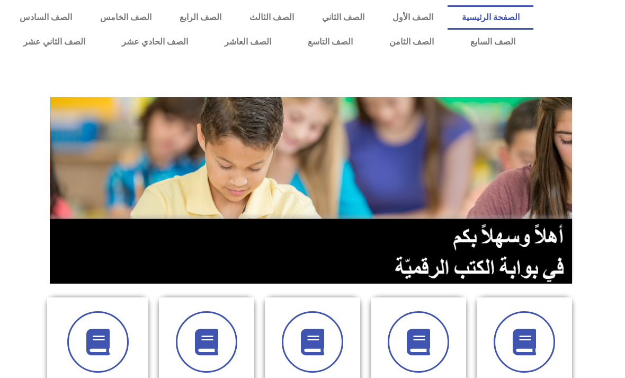 The width and height of the screenshot is (625, 378). I want to click on a: الصف الأول, so click(413, 17).